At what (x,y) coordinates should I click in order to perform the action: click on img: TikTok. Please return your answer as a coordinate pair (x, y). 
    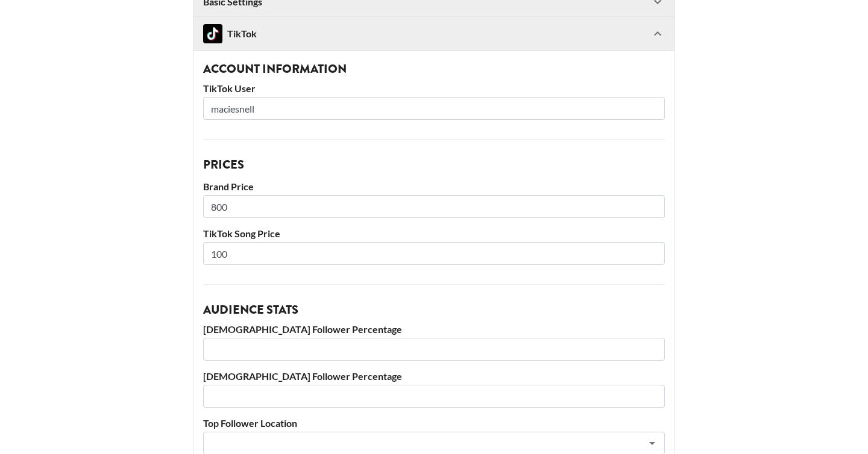
    Looking at the image, I should click on (213, 33).